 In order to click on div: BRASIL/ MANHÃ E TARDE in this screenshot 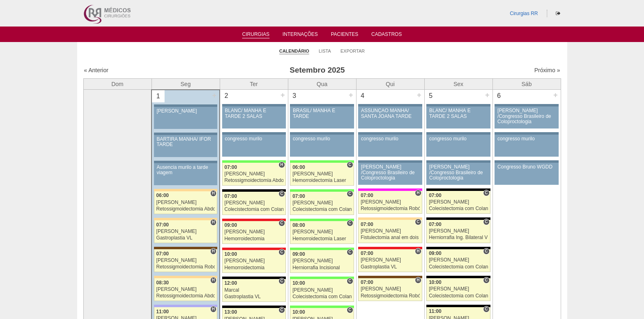, I will do `click(322, 114)`.